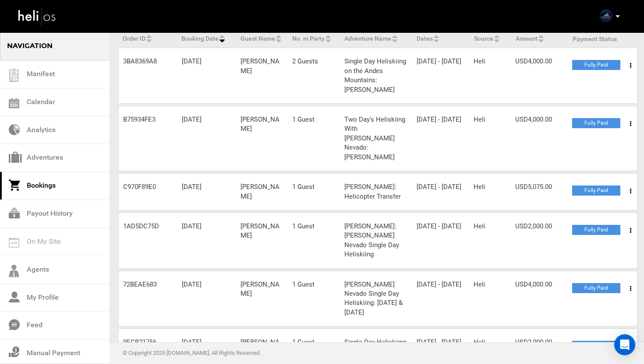  Describe the element at coordinates (148, 342) in the screenshot. I see `div: 9ECB21756` at that location.